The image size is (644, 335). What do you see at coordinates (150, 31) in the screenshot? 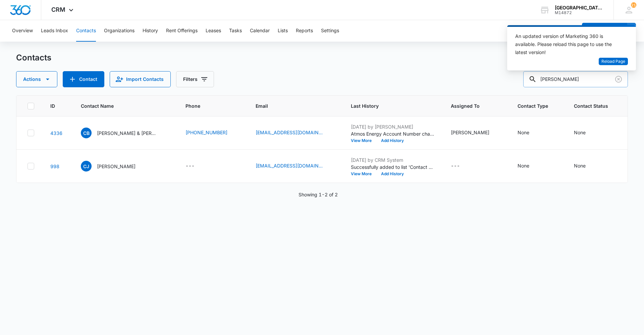
I see `button: History` at bounding box center [150, 31].